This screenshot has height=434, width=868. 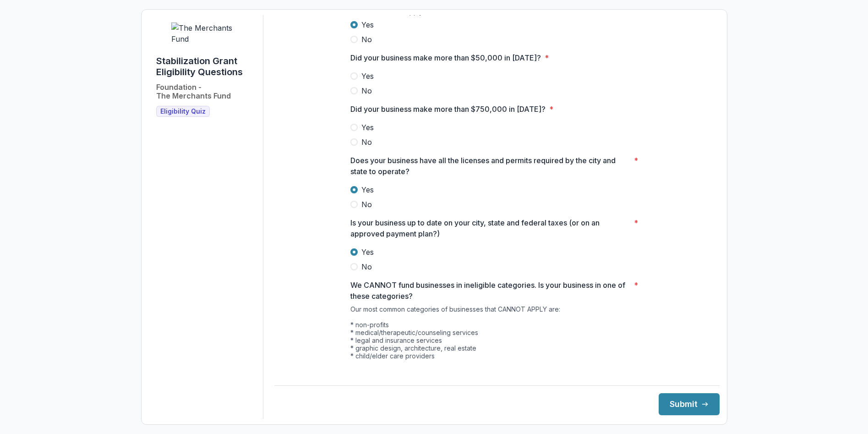 I want to click on h1: Stabilization Grant Eligibility Questions, so click(x=206, y=66).